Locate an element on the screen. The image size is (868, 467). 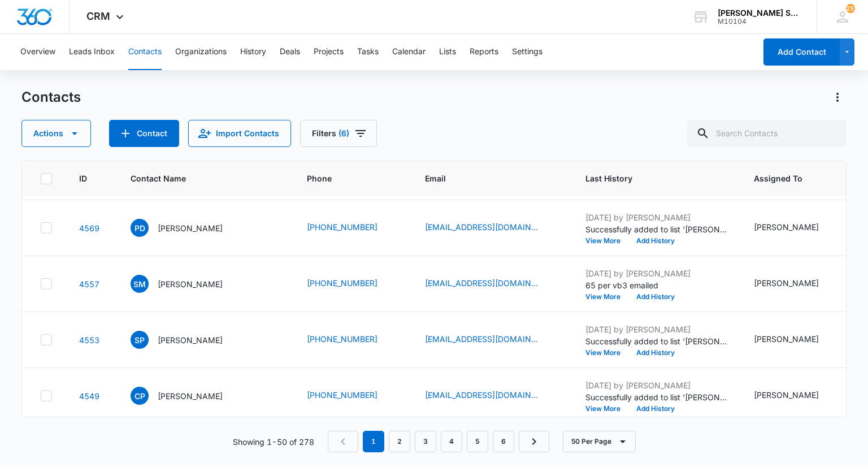
div: Email - poscsam@gmail.com - Select to Edit Field is located at coordinates (491, 340).